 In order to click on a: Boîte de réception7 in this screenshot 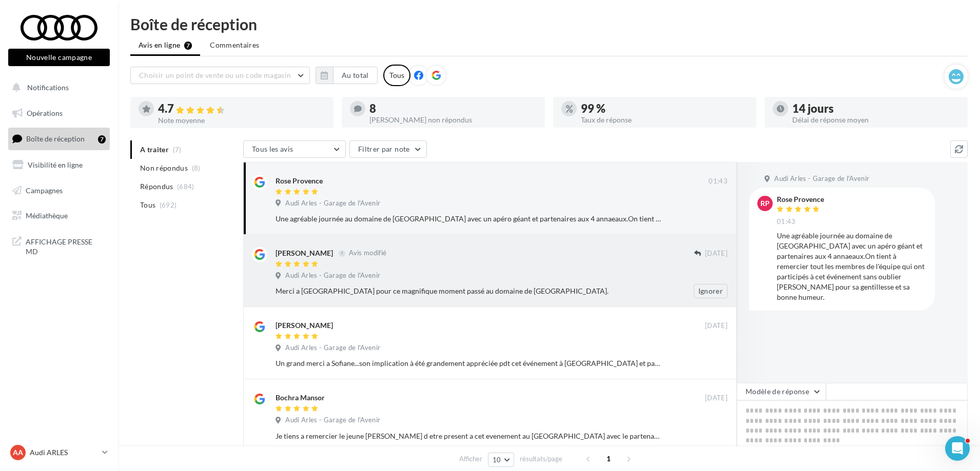, I will do `click(59, 138)`.